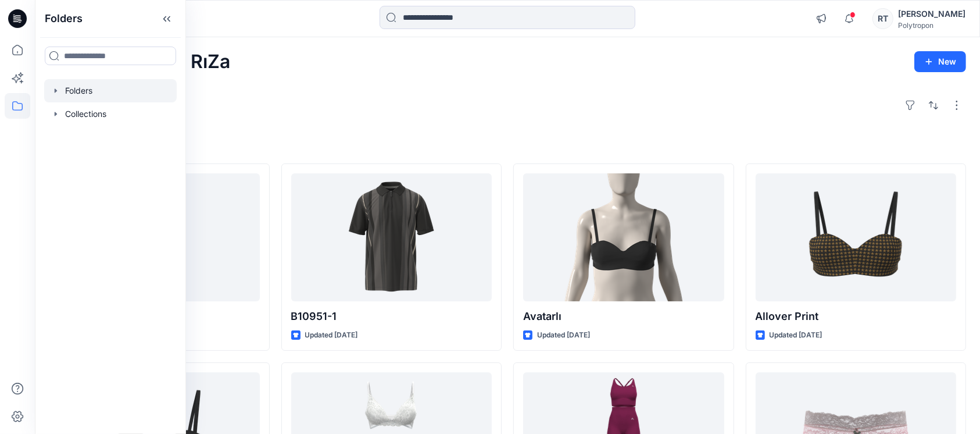 The width and height of the screenshot is (980, 434). What do you see at coordinates (856, 237) in the screenshot?
I see `a: Allover Print` at bounding box center [856, 237].